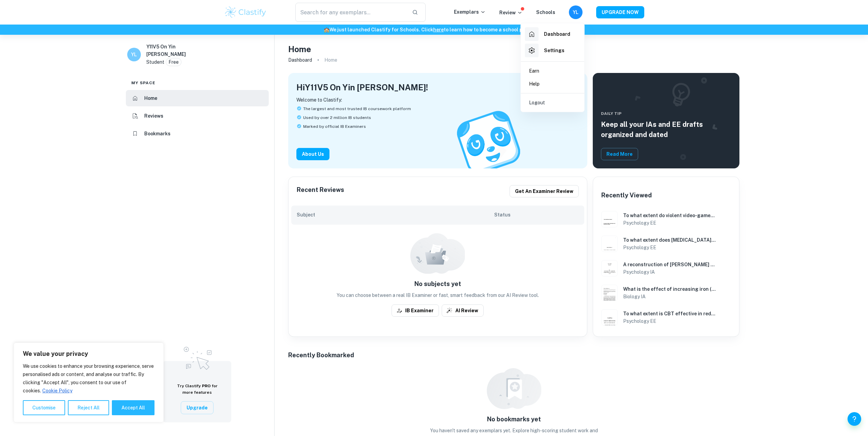 The image size is (868, 436). What do you see at coordinates (57, 391) in the screenshot?
I see `a: Cookie Policy` at bounding box center [57, 391].